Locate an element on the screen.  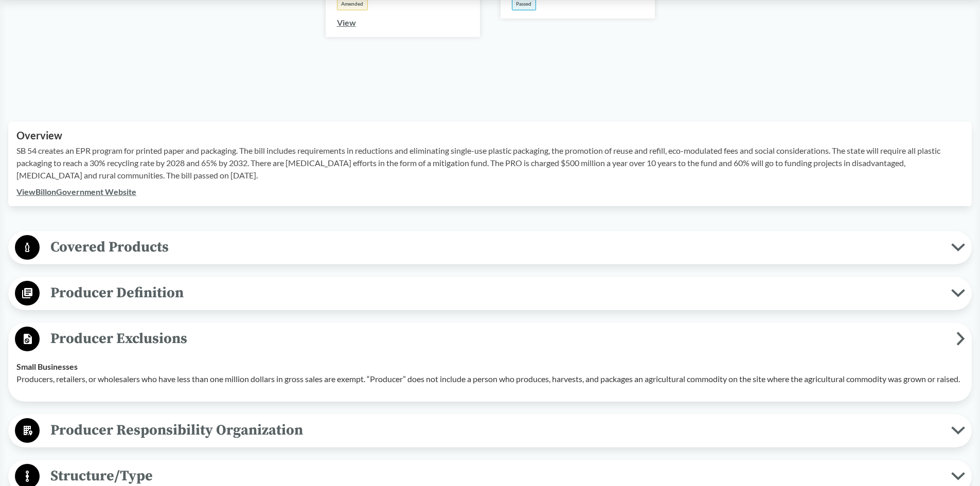
span: Producer Exclusions is located at coordinates (498, 339).